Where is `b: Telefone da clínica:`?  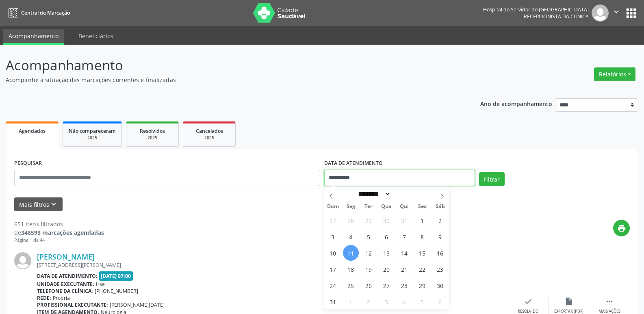 b: Telefone da clínica: is located at coordinates (65, 291).